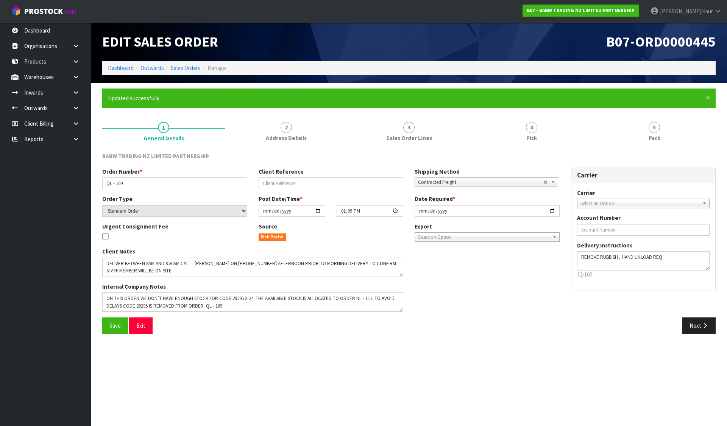  Describe the element at coordinates (531, 138) in the screenshot. I see `span: Pick` at that location.